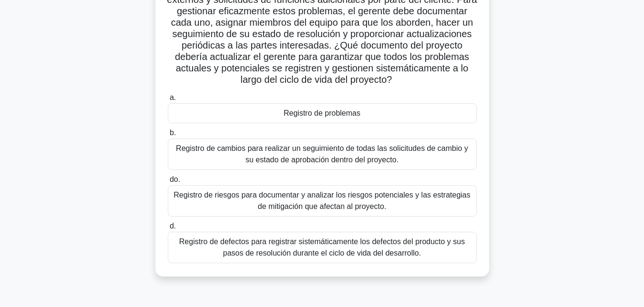  Describe the element at coordinates (322, 201) in the screenshot. I see `font: Registro de riesgos para documentar y analizar los riesgos potenciales y las estrategias de mitig...` at that location.